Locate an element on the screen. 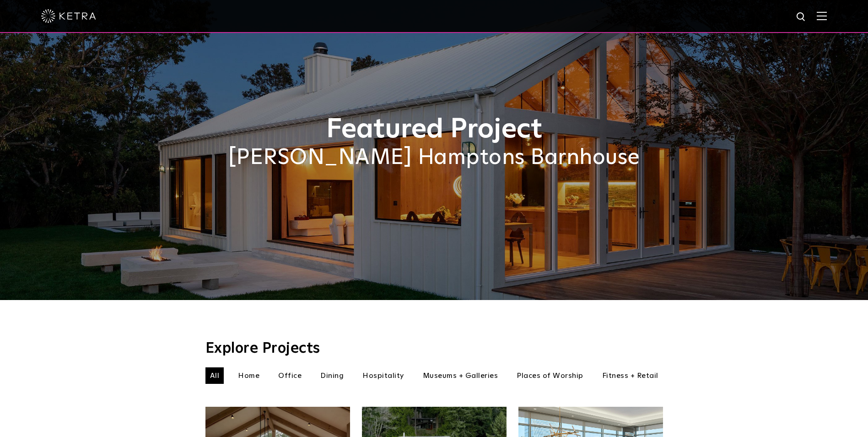 The width and height of the screenshot is (868, 437). li: Home is located at coordinates (248, 375).